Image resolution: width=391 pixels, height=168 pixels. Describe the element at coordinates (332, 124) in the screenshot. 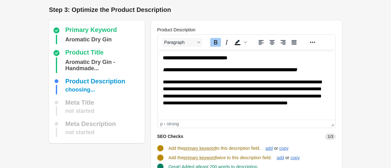

I see `div: Press the Up and Down arrow keys to resize the editor.` at that location.